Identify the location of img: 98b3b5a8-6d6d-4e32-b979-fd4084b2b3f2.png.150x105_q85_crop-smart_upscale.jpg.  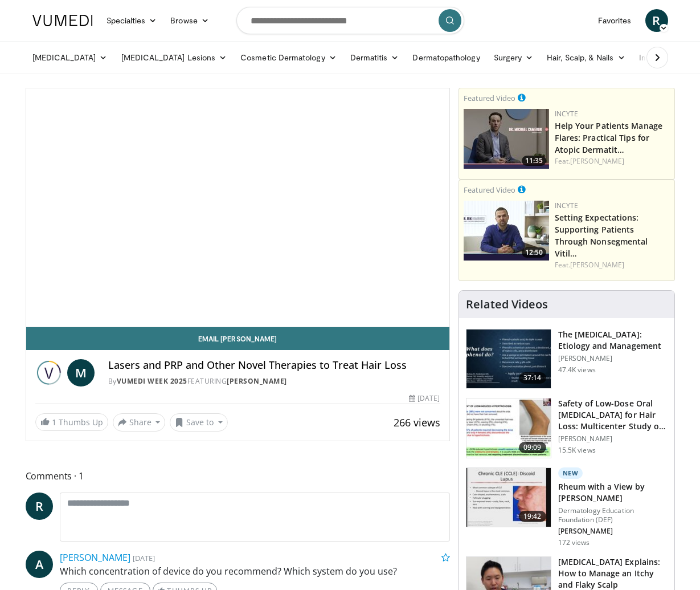
(507, 230).